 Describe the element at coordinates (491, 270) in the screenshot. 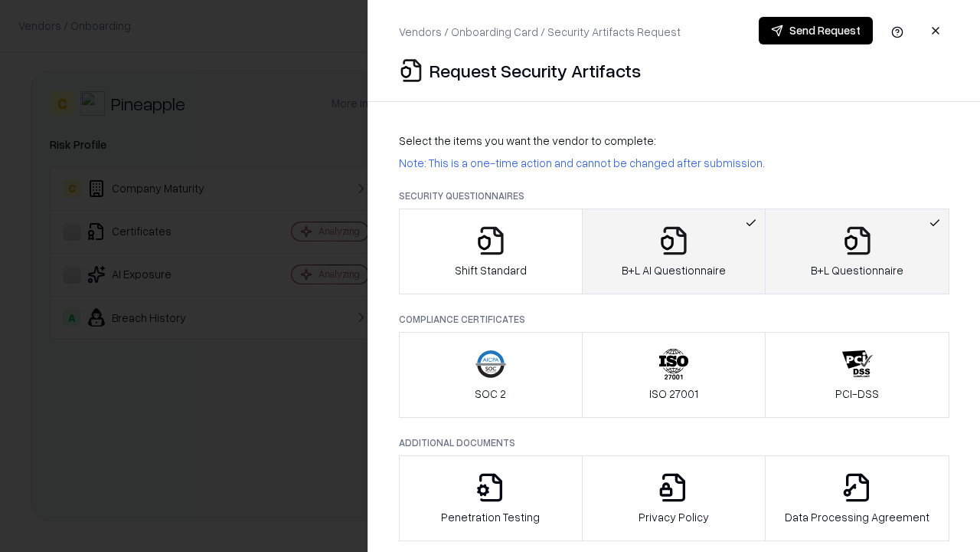

I see `p: Shift Standard` at that location.